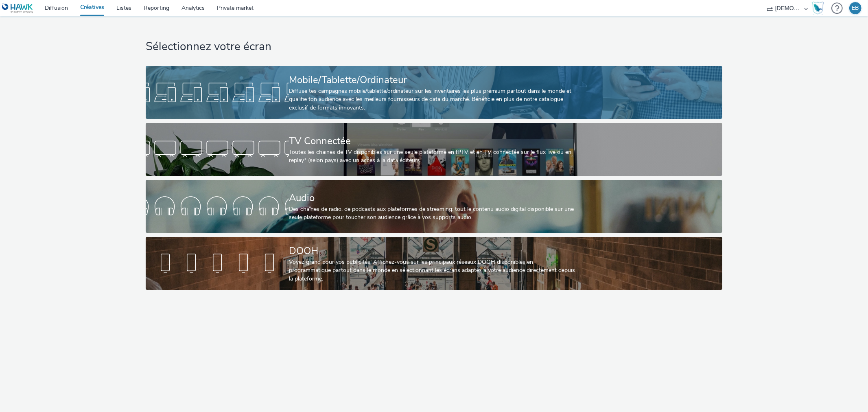 Image resolution: width=868 pixels, height=412 pixels. I want to click on a: AudioDes chaînes de radio, de podcasts aux plateformes de streaming: tout le contenu audio digita..., so click(434, 206).